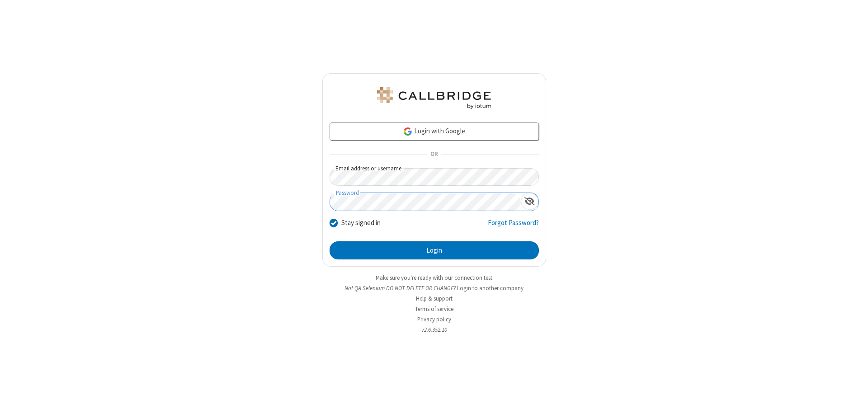 The height and width of the screenshot is (414, 868). What do you see at coordinates (434, 177) in the screenshot?
I see `input: Email address or username` at bounding box center [434, 177].